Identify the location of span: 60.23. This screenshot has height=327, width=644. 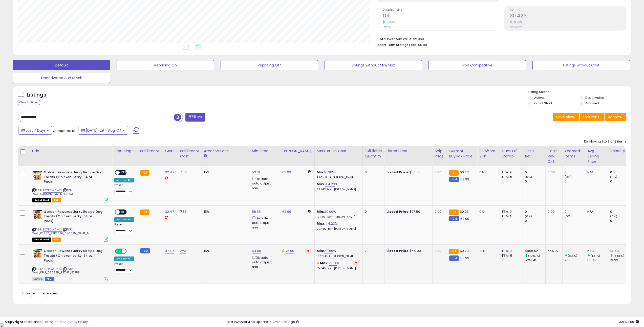
(464, 212).